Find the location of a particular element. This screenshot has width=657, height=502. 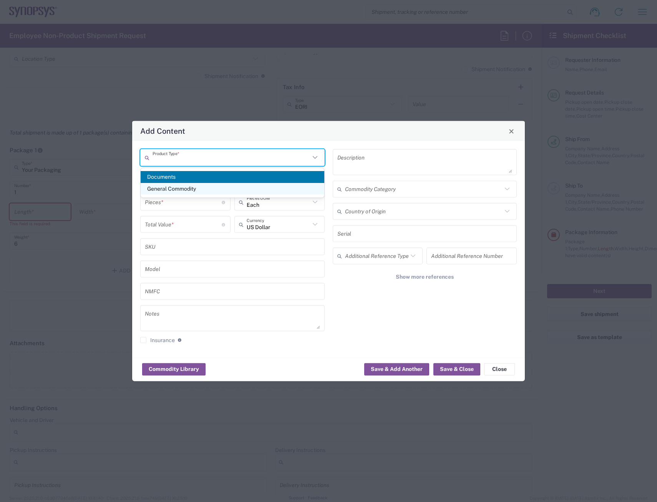

label: Insurance is located at coordinates (157, 340).